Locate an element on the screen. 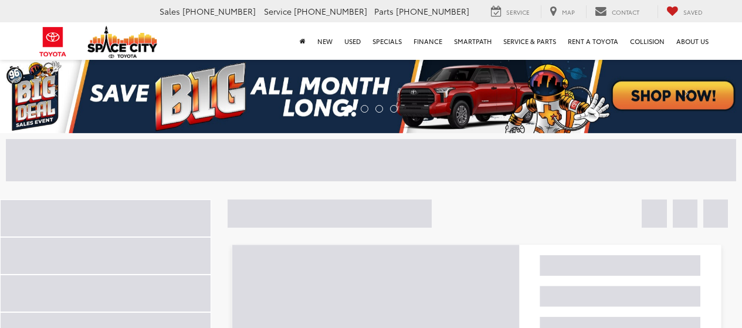  span: Sales is located at coordinates (169, 11).